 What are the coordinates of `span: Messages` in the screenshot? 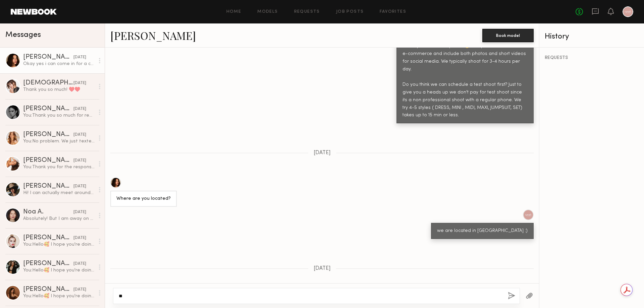 It's located at (23, 35).